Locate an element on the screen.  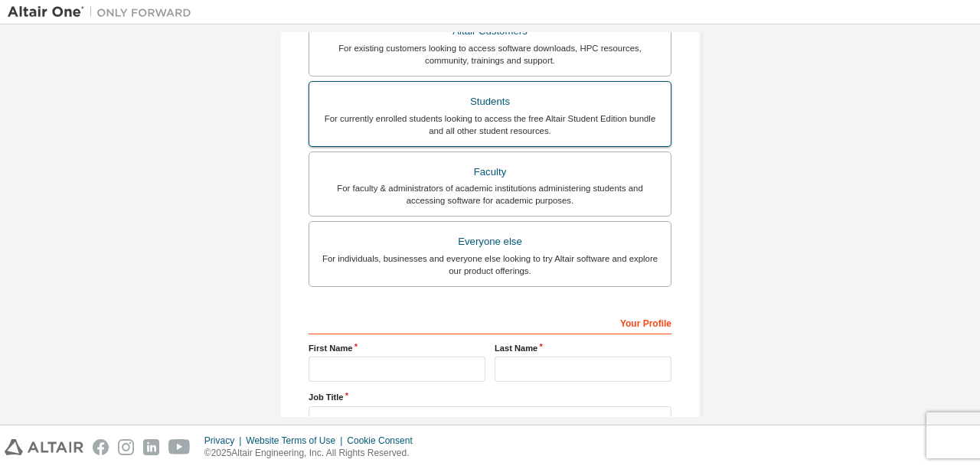
div: Your Profile is located at coordinates (490, 322).